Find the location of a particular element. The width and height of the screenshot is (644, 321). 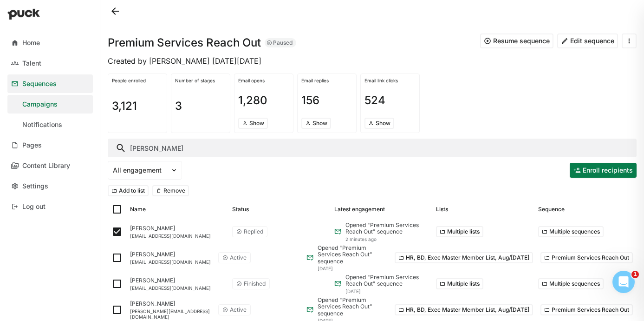

div: Campaigns is located at coordinates (40, 104).